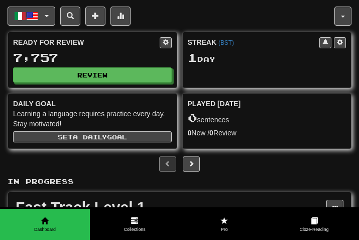 Image resolution: width=359 pixels, height=240 pixels. What do you see at coordinates (92, 119) in the screenshot?
I see `div: Learning a language requires practice every day. Stay motivated!` at bounding box center [92, 119].